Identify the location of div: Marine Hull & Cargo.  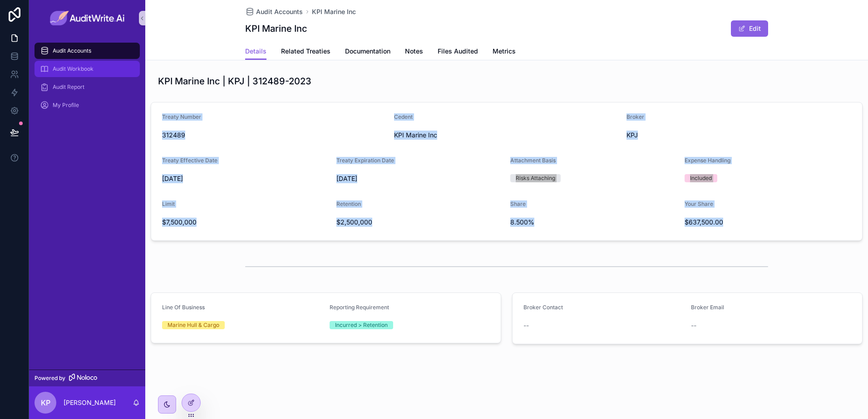
(194, 326).